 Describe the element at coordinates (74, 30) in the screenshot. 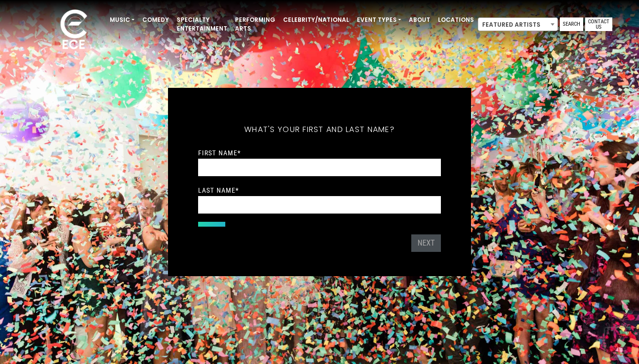

I see `img: ece_new_logo_whitev2-1.png` at that location.